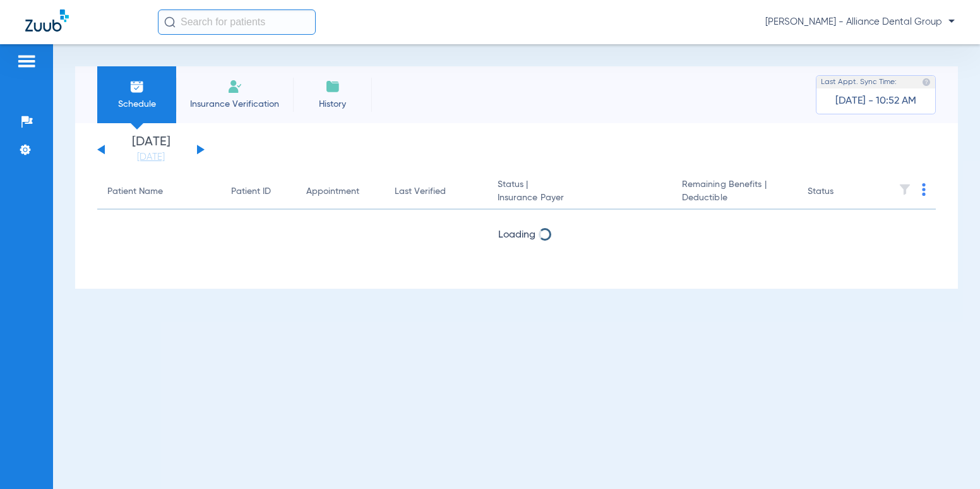 The image size is (980, 489). What do you see at coordinates (234, 104) in the screenshot?
I see `span: Insurance Verification` at bounding box center [234, 104].